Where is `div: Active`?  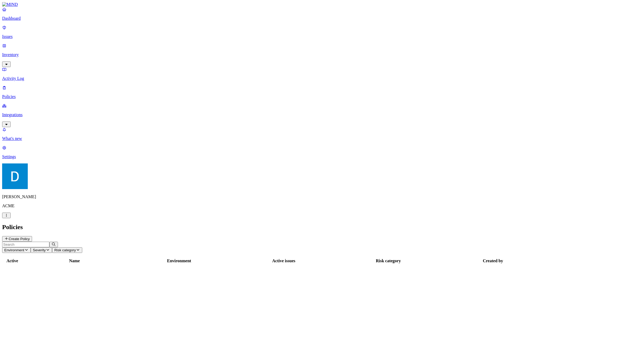 div: Active is located at coordinates (12, 261).